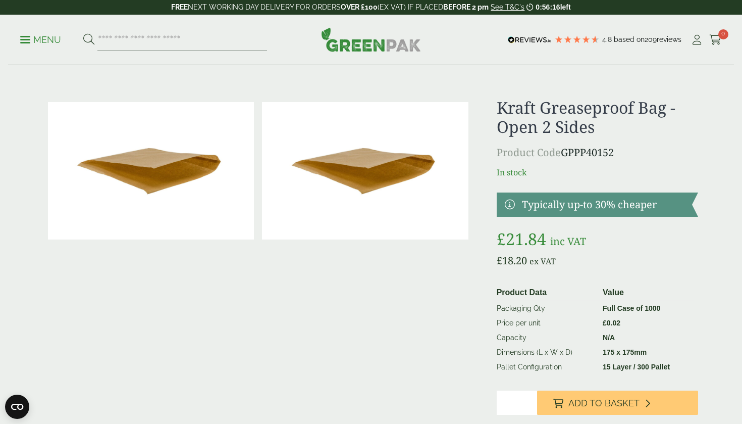  Describe the element at coordinates (612, 323) in the screenshot. I see `bdi: 0.02` at that location.